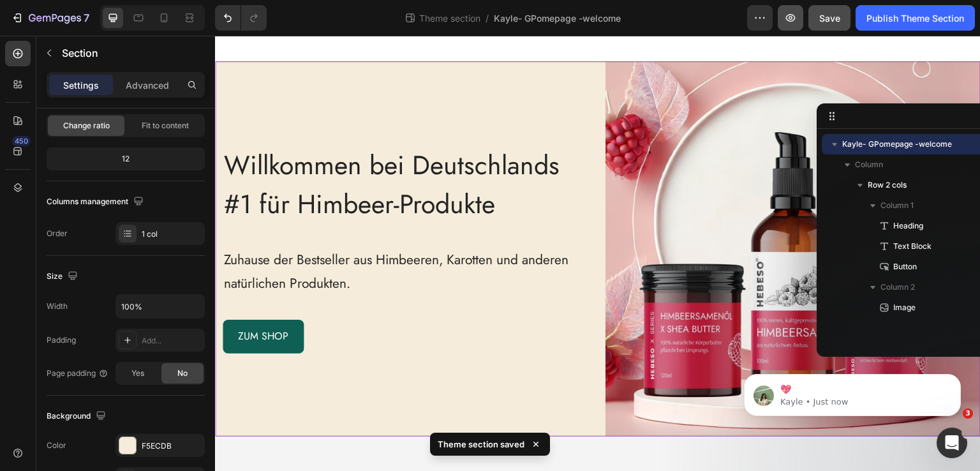 Image resolution: width=980 pixels, height=471 pixels. I want to click on div: Order, so click(57, 233).